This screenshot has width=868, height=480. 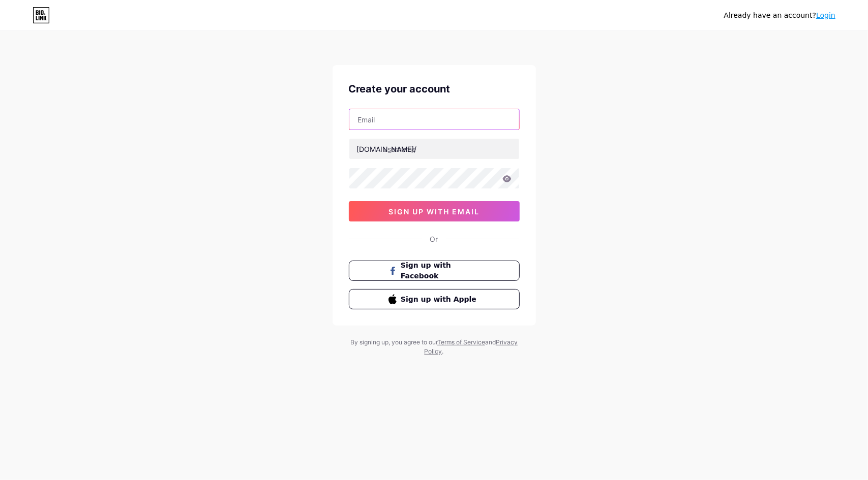 What do you see at coordinates (434, 239) in the screenshot?
I see `div: Or` at bounding box center [434, 239].